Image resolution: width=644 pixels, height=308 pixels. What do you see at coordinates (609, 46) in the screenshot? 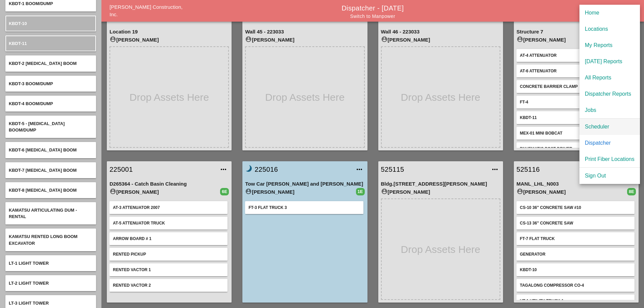
I see `a: My Reports` at bounding box center [609, 46].